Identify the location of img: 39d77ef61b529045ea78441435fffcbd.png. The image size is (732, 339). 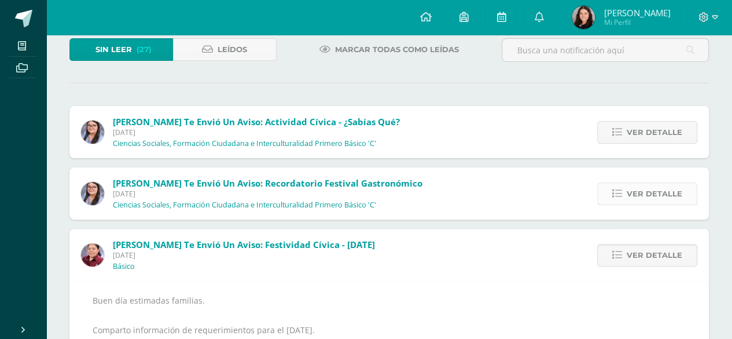
(583, 17).